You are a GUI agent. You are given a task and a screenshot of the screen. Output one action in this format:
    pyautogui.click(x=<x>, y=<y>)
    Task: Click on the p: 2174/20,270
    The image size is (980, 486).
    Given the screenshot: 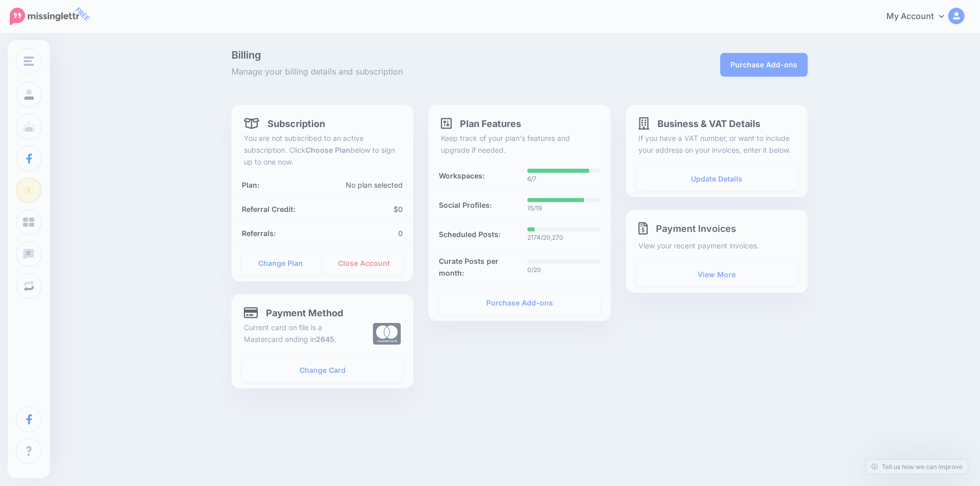 What is the action you would take?
    pyautogui.click(x=564, y=238)
    